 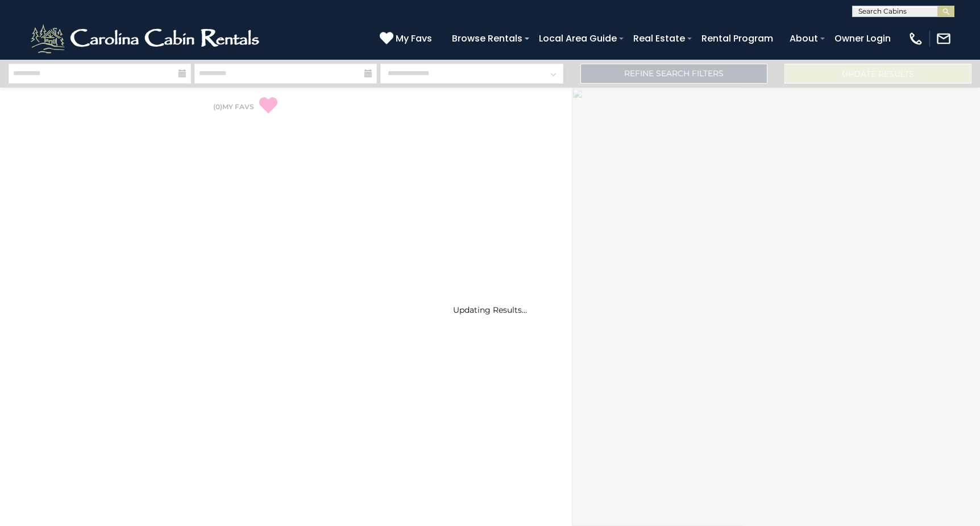 I want to click on img: phone-regular-white.png, so click(x=916, y=39).